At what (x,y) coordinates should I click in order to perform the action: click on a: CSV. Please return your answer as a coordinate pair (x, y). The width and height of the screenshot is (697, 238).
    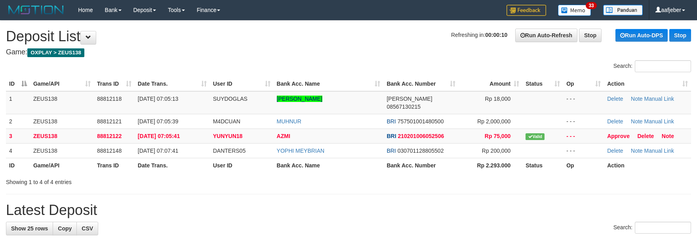
    Looking at the image, I should click on (87, 228).